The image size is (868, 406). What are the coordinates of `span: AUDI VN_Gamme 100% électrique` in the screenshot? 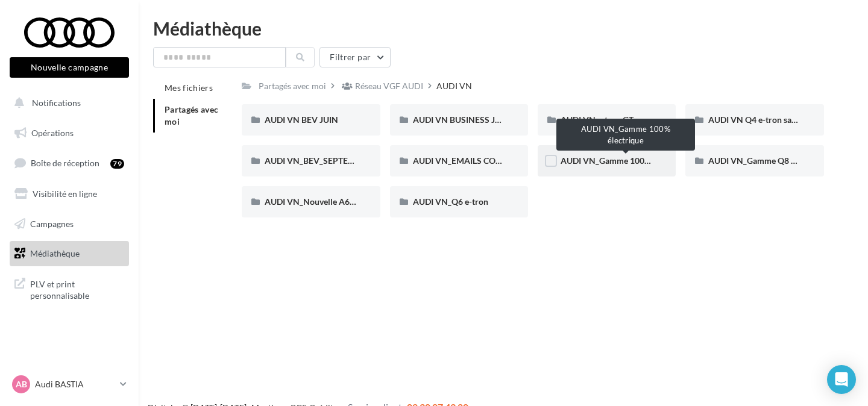 It's located at (625, 160).